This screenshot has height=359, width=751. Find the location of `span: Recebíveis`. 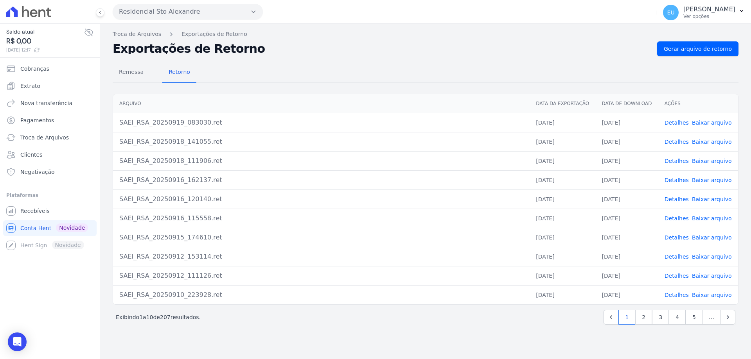

span: Recebíveis is located at coordinates (35, 211).